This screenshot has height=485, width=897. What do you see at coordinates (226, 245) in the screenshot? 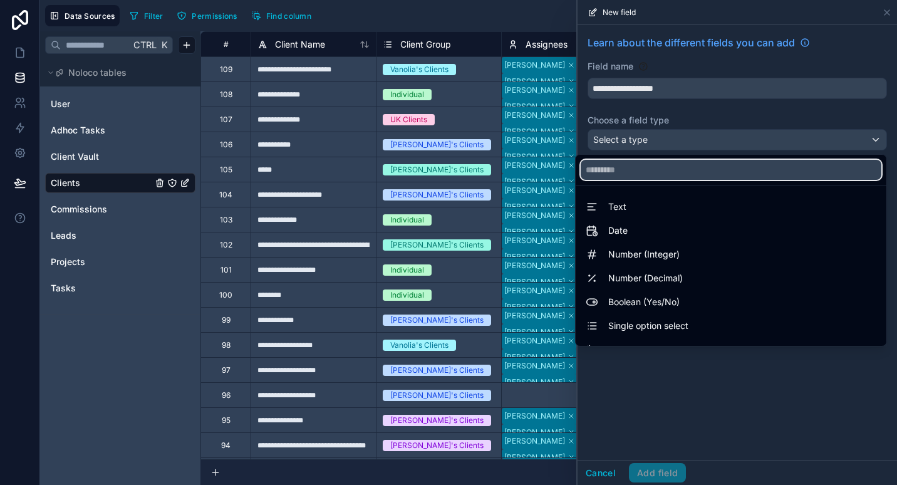
I see `div: 102` at bounding box center [226, 245].